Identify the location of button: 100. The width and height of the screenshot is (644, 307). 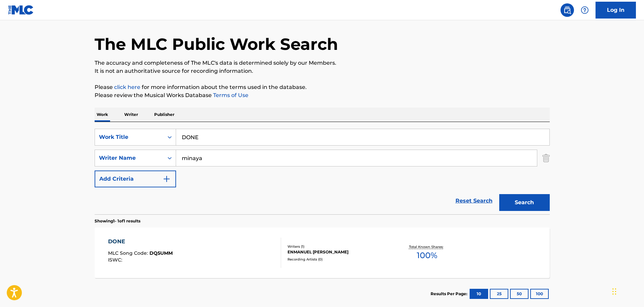
(540, 294).